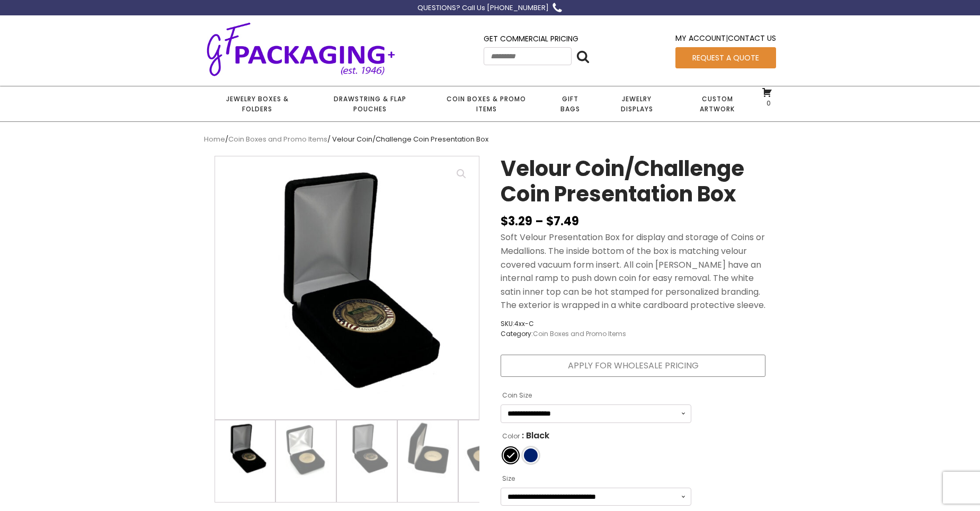 This screenshot has height=511, width=980. Describe the element at coordinates (490, 139) in the screenshot. I see `nav: Breadcrumb` at that location.